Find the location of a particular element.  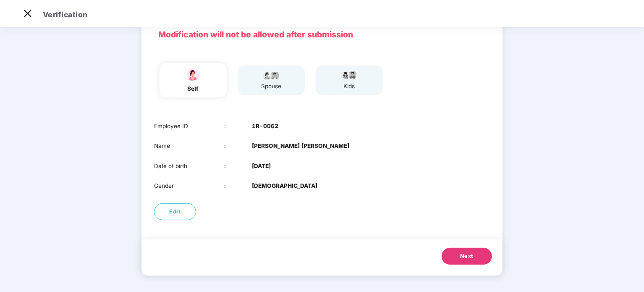

button: Next is located at coordinates (467, 256).